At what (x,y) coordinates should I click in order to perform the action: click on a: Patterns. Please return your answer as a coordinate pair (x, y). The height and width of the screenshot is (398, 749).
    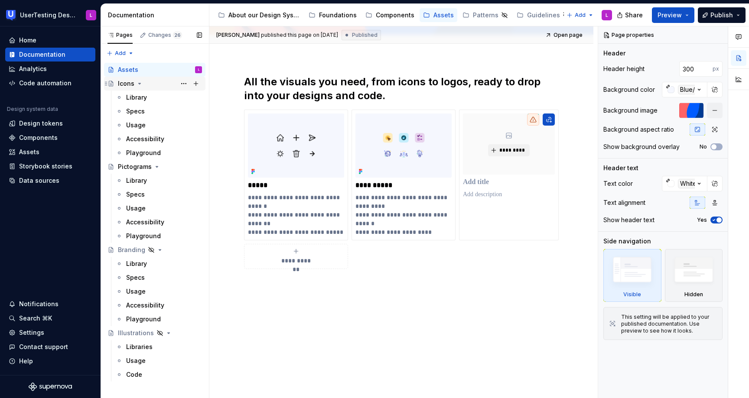
    Looking at the image, I should click on (485, 15).